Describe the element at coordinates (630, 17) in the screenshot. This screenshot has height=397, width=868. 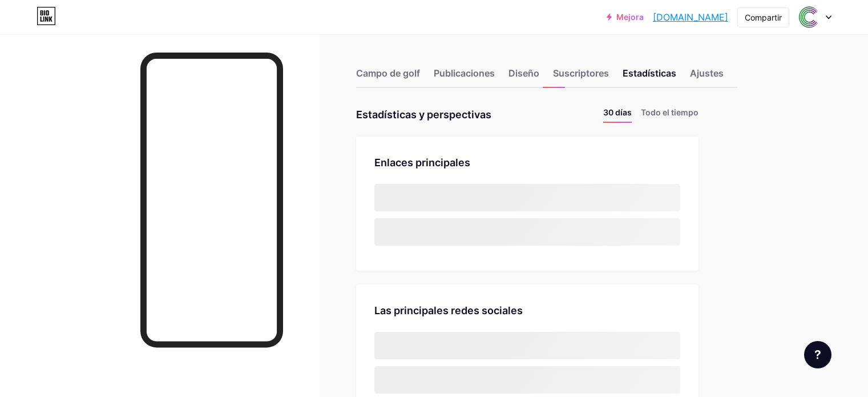
I see `font: Mejora` at that location.